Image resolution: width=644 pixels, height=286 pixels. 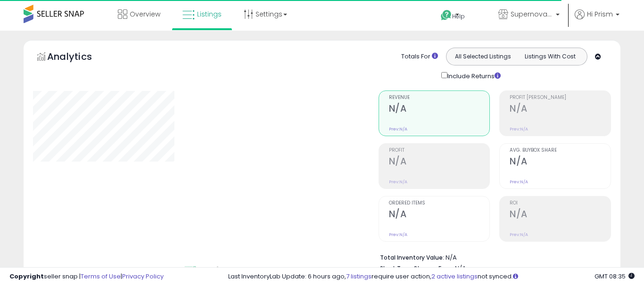 What do you see at coordinates (431, 277) in the screenshot?
I see `div: Last InventoryLab Update: 6 hours ago, require user action, not synced.` at bounding box center [431, 277].